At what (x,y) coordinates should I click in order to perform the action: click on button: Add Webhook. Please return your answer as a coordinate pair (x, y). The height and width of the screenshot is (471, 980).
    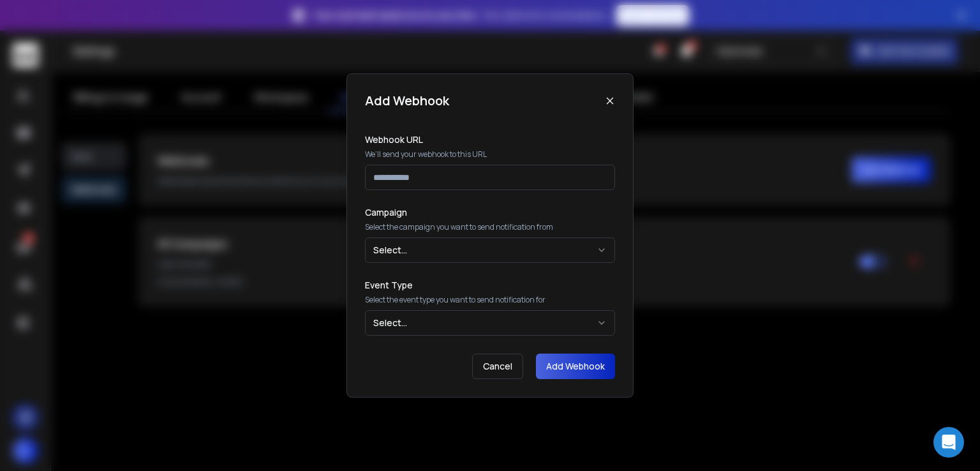
    Looking at the image, I should click on (575, 366).